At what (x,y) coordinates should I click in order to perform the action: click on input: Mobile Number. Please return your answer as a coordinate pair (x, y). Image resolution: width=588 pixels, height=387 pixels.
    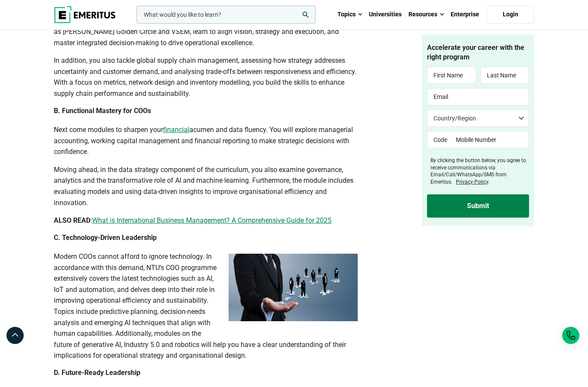
    Looking at the image, I should click on (490, 140).